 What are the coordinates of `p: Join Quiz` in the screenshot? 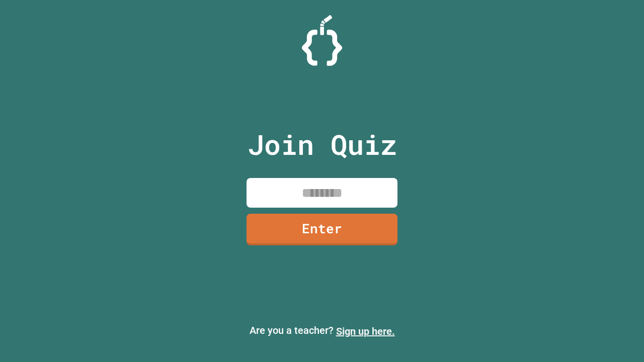 It's located at (322, 144).